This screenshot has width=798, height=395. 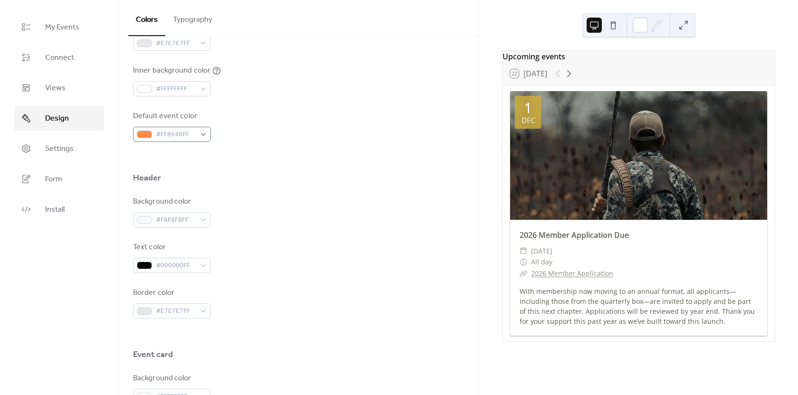 I want to click on div: Border color, so click(x=171, y=293).